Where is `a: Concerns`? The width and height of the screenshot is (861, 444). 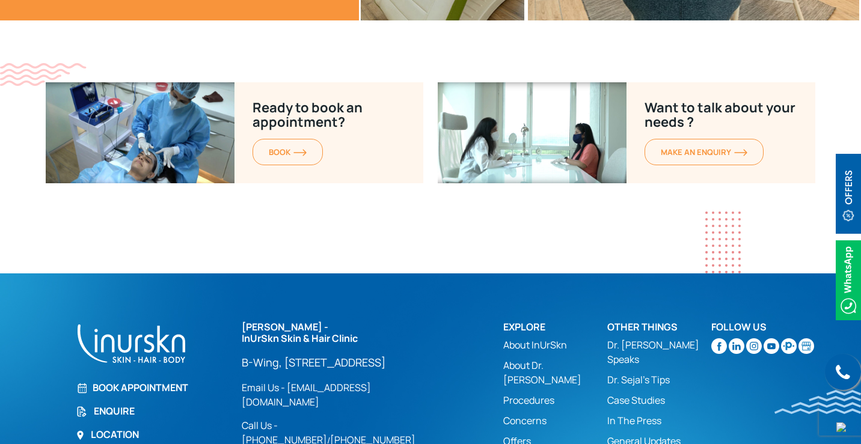 a: Concerns is located at coordinates (555, 421).